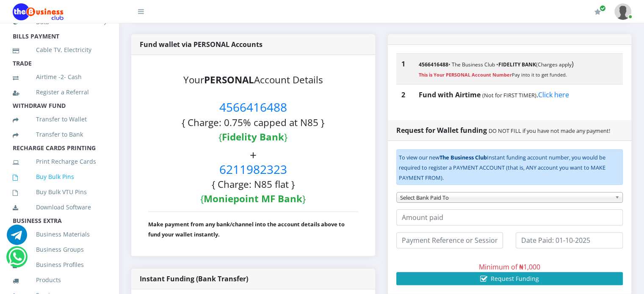 This screenshot has width=644, height=294. Describe the element at coordinates (253, 199) in the screenshot. I see `b: Moniepoint MF Bank` at that location.